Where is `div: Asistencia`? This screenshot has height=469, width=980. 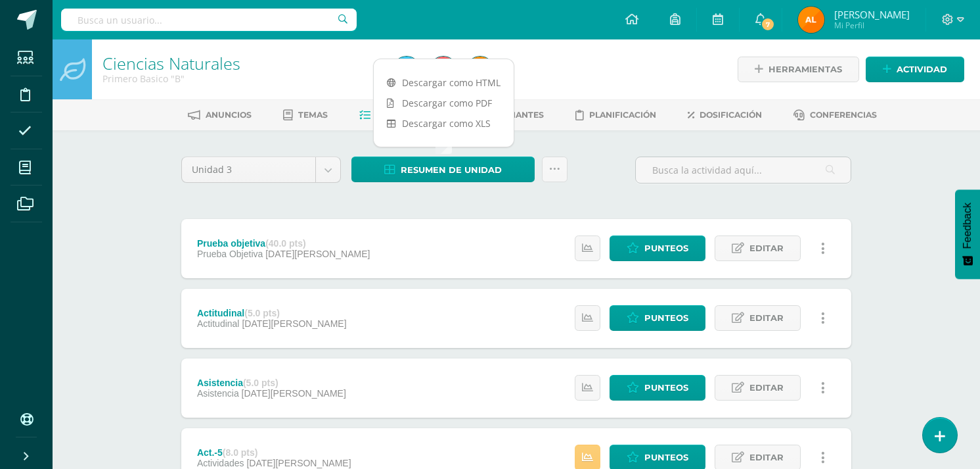
div: Asistencia is located at coordinates (271, 383).